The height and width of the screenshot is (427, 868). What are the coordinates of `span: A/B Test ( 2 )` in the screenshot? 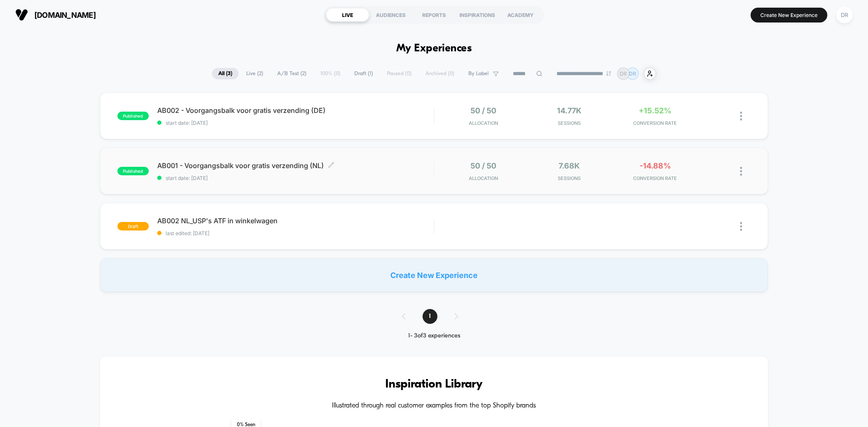 It's located at (291, 73).